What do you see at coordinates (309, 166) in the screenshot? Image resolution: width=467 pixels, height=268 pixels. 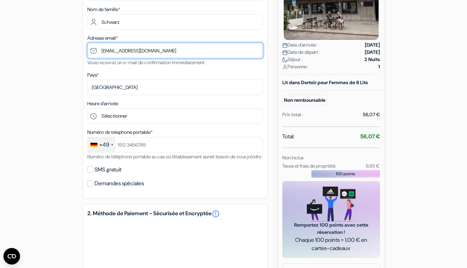 I see `small: Taxes et frais de propriété:` at bounding box center [309, 166].